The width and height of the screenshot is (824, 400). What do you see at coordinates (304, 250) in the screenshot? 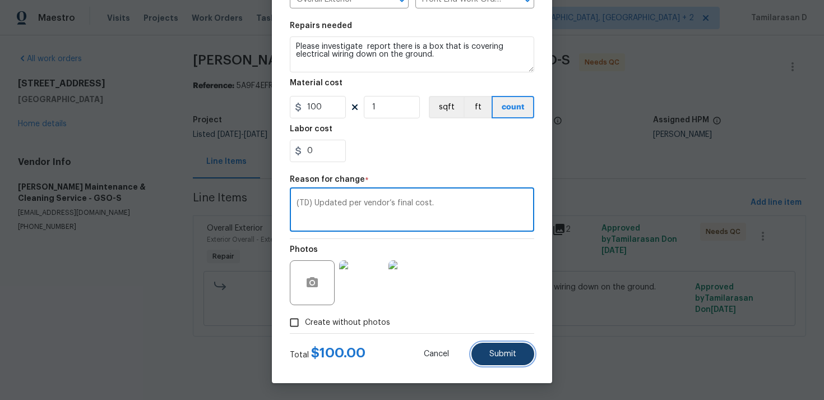
I see `h5: Photos` at bounding box center [304, 250].